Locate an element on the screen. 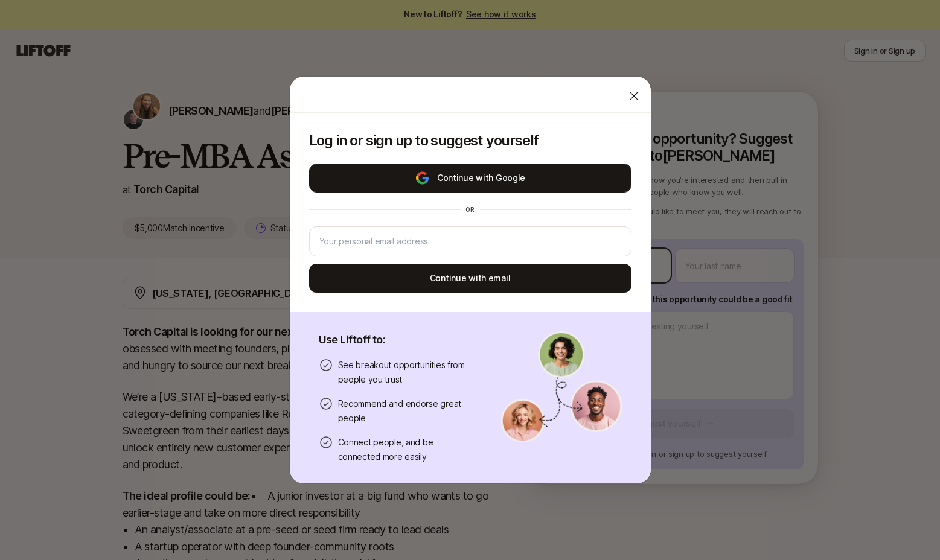 The height and width of the screenshot is (560, 940). input: Your personal email address is located at coordinates (470, 241).